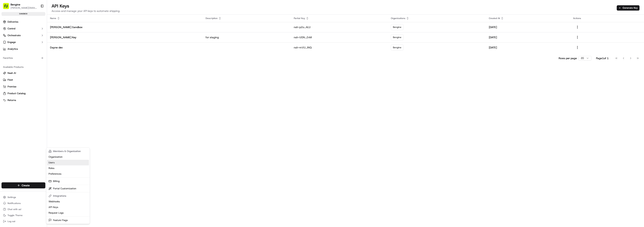 Image resolution: width=644 pixels, height=227 pixels. What do you see at coordinates (36, 65) in the screenshot?
I see `a: Powered byPylon` at bounding box center [36, 65].